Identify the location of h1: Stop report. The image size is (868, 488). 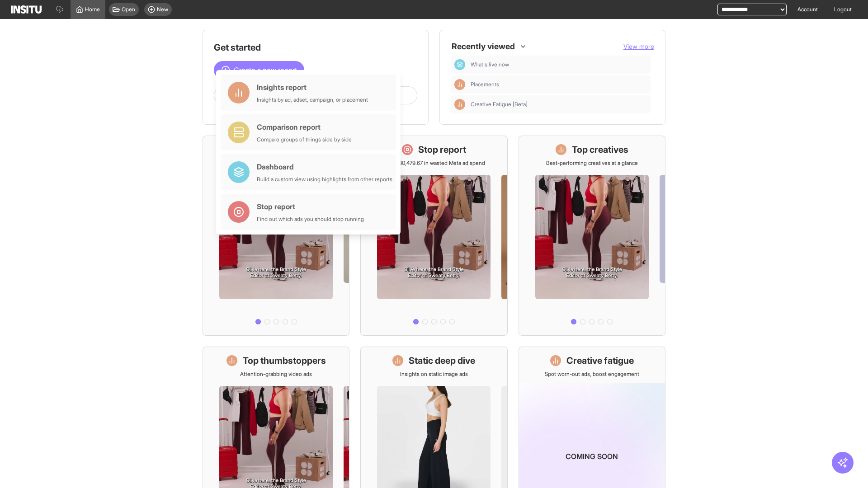
(442, 149).